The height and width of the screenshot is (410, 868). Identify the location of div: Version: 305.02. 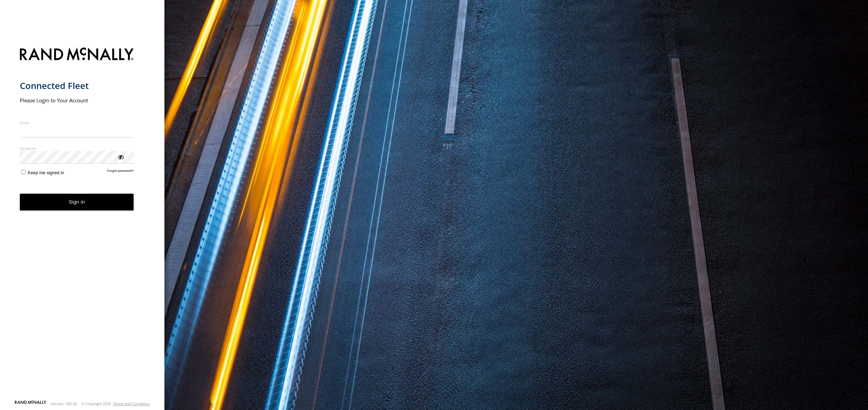
(64, 404).